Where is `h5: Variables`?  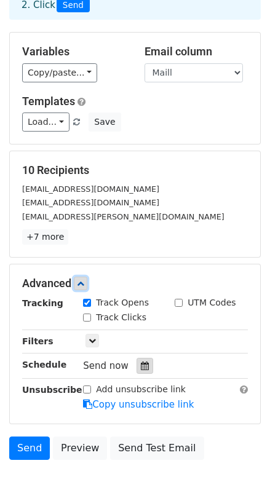
h5: Variables is located at coordinates (74, 52).